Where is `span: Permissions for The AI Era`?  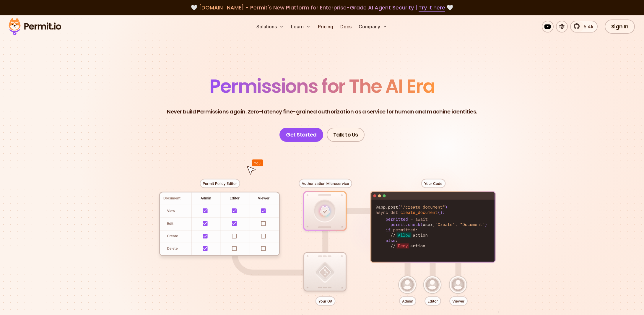
span: Permissions for The AI Era is located at coordinates (322, 86).